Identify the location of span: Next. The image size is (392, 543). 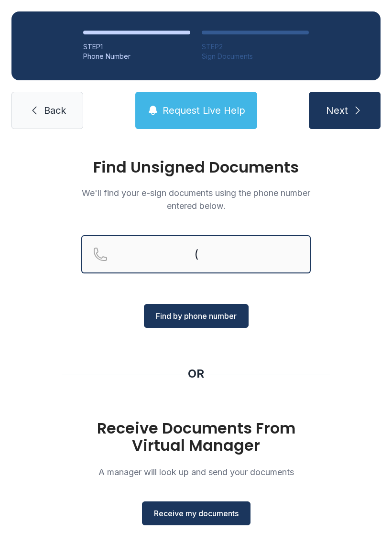
(337, 111).